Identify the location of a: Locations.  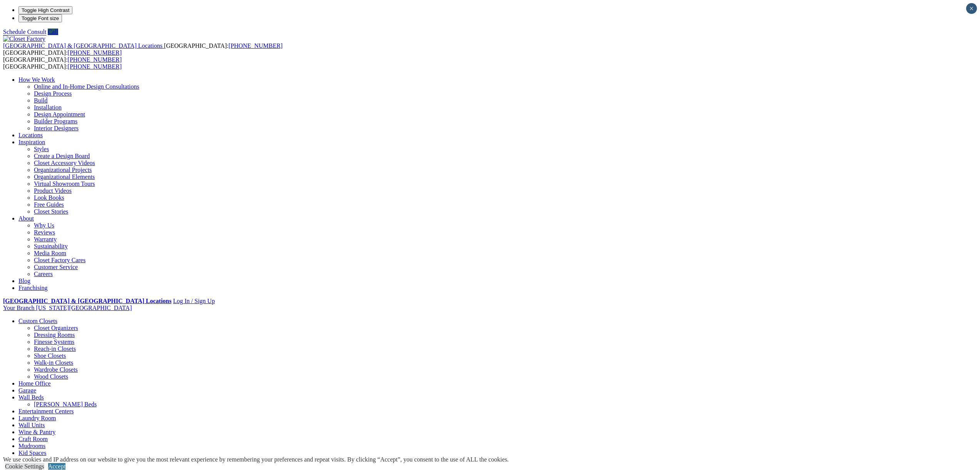
(30, 135).